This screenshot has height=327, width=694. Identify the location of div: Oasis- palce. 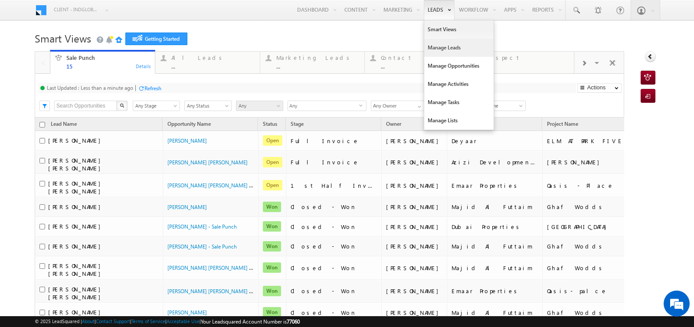
(590, 291).